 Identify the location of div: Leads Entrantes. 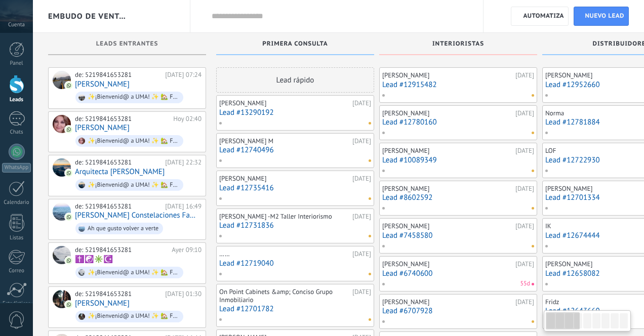
(127, 45).